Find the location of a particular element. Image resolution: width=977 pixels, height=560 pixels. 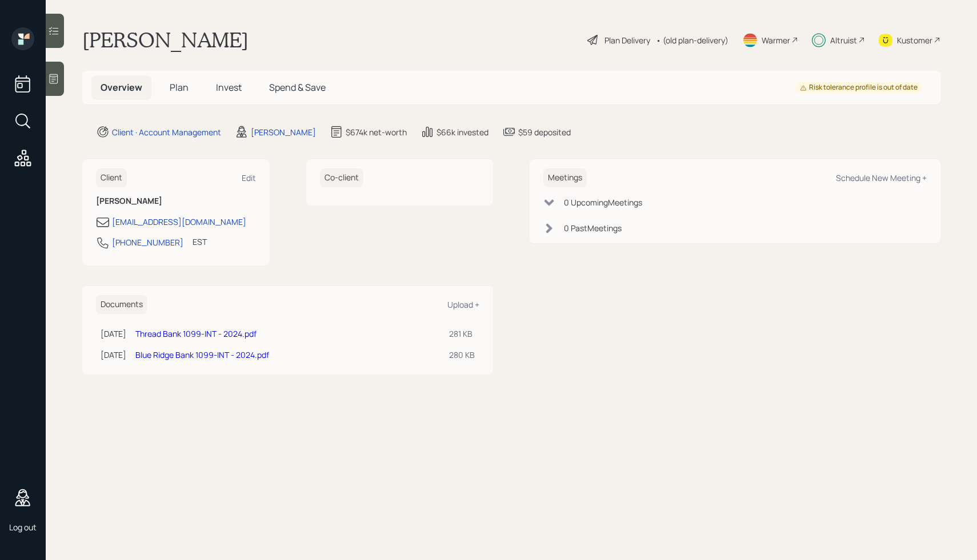

div: $59 deposited is located at coordinates (544, 132).